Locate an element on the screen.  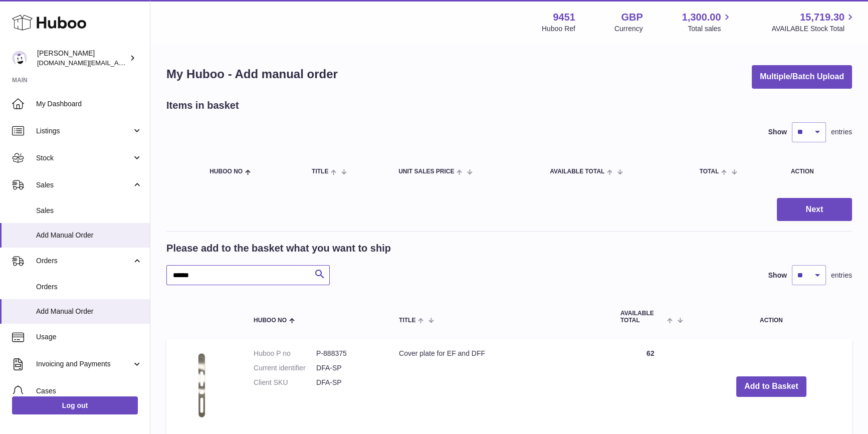
a: Log out is located at coordinates (75, 405).